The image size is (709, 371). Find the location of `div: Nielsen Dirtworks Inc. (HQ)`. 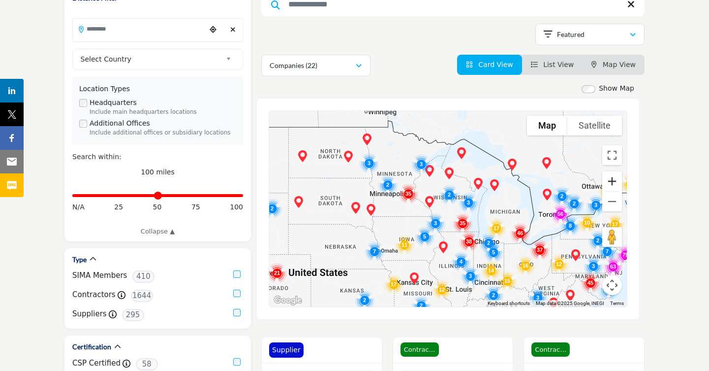

div: Nielsen Dirtworks Inc. (HQ) is located at coordinates (299, 202).